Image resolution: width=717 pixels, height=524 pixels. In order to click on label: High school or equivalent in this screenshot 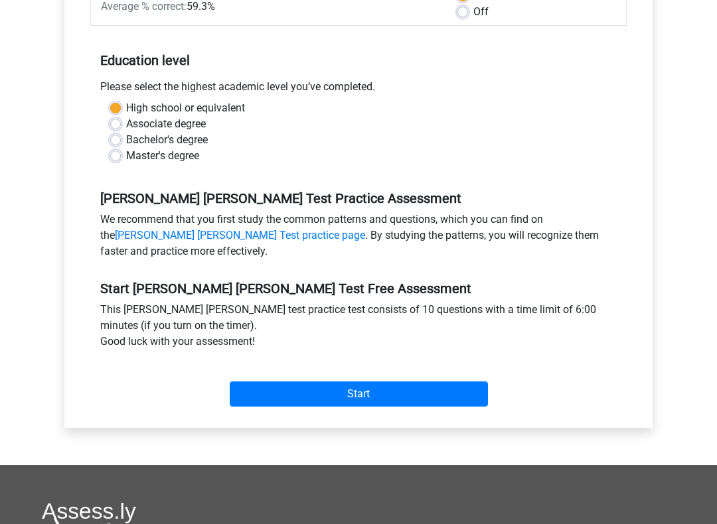, I will do `click(185, 108)`.